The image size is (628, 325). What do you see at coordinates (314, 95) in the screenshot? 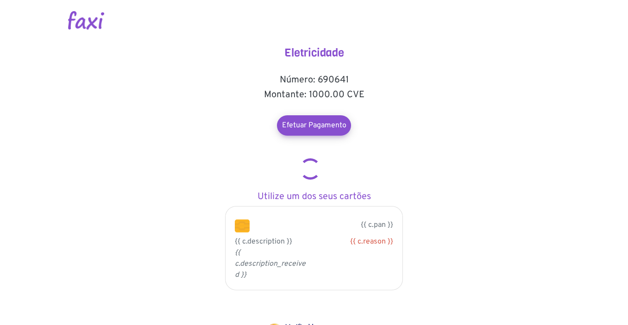
I see `h5: Montante: 1000.00 CVE` at bounding box center [314, 95].